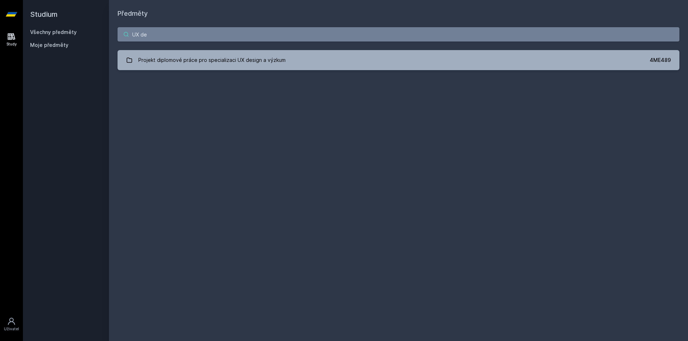  Describe the element at coordinates (49, 45) in the screenshot. I see `span: Moje předměty` at that location.